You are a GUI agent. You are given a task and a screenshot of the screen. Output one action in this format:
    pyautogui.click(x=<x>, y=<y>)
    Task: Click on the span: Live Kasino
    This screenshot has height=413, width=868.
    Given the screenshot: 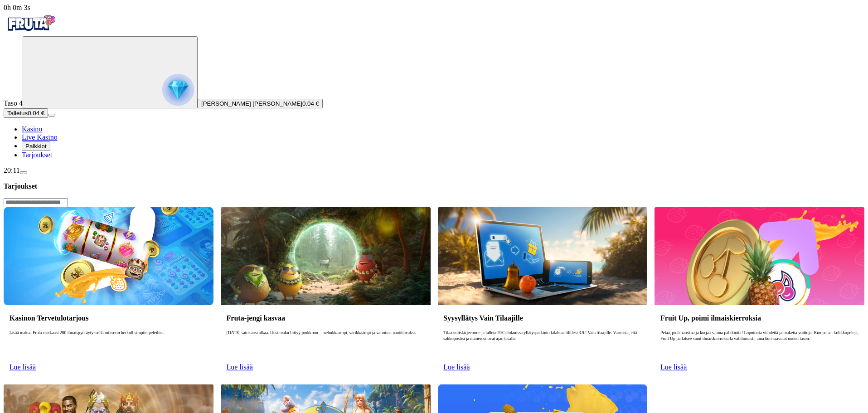 What is the action you would take?
    pyautogui.click(x=40, y=137)
    